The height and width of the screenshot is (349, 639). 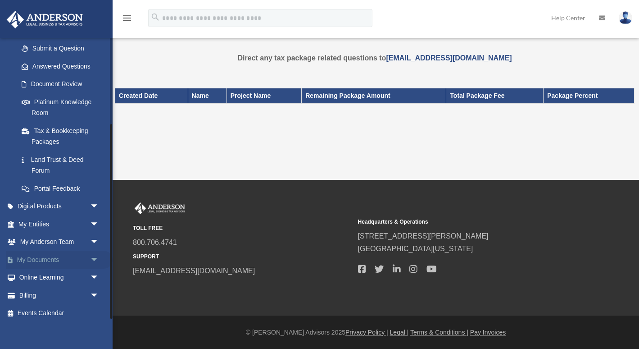 I want to click on strong: Direct any tax package related questions to, so click(x=375, y=58).